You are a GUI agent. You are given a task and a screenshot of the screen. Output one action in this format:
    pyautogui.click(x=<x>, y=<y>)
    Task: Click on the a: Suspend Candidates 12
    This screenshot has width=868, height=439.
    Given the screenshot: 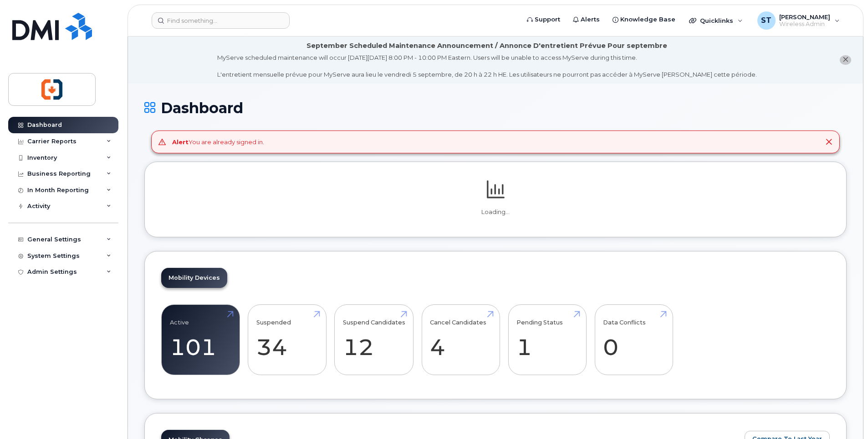 What is the action you would take?
    pyautogui.click(x=374, y=340)
    